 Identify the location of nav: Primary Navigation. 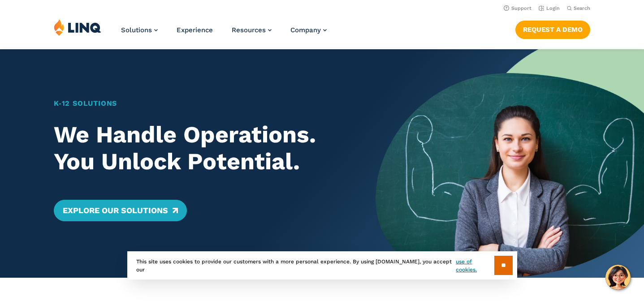
(224, 33).